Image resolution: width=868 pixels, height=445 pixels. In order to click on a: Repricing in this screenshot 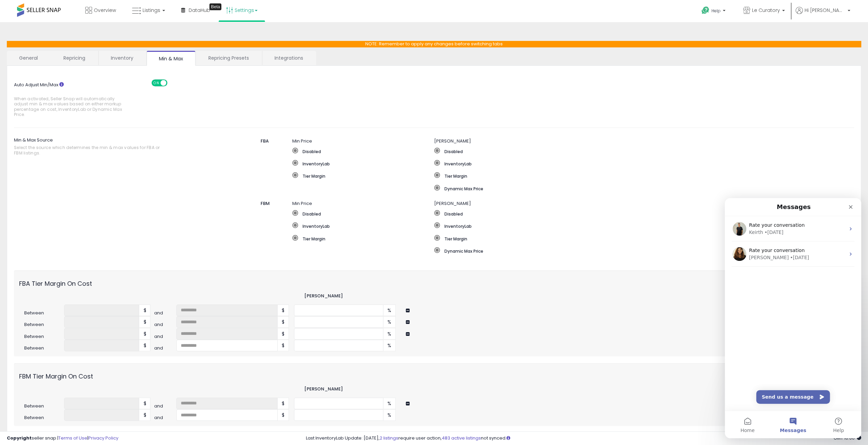, I will do `click(75, 58)`.